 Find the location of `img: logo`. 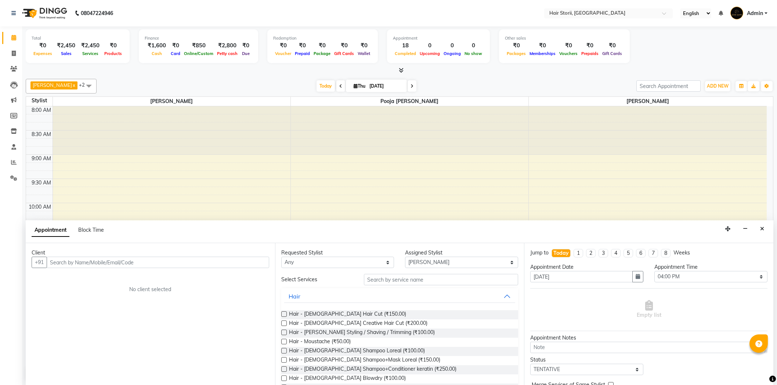

img: logo is located at coordinates (44, 13).